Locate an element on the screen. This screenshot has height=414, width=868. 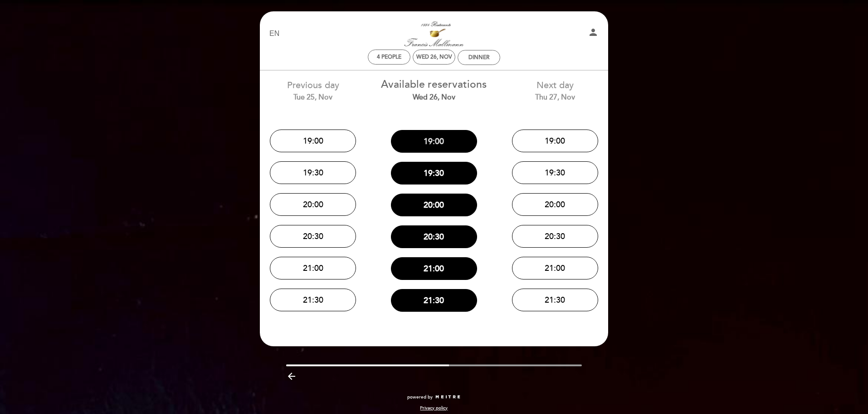
i: arrow_backward is located at coordinates (291, 376).